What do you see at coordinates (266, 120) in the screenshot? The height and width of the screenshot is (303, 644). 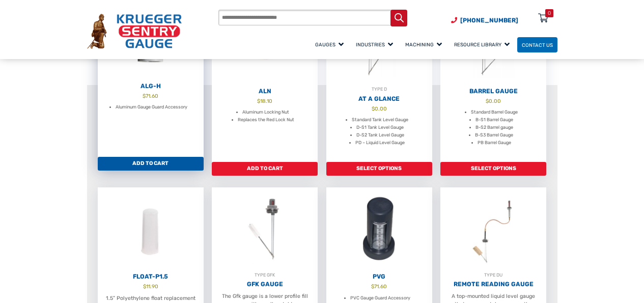 I see `li: Replaces the Red Lock Nut` at bounding box center [266, 120].